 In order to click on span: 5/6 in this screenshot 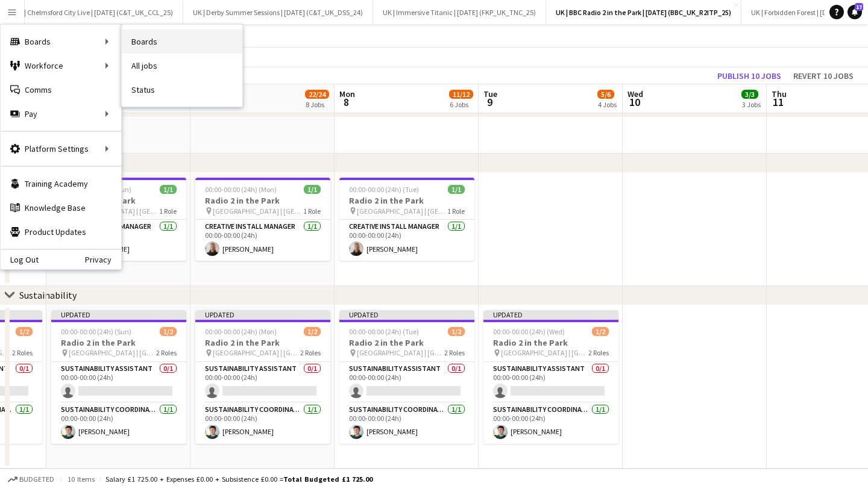, I will do `click(605, 94)`.